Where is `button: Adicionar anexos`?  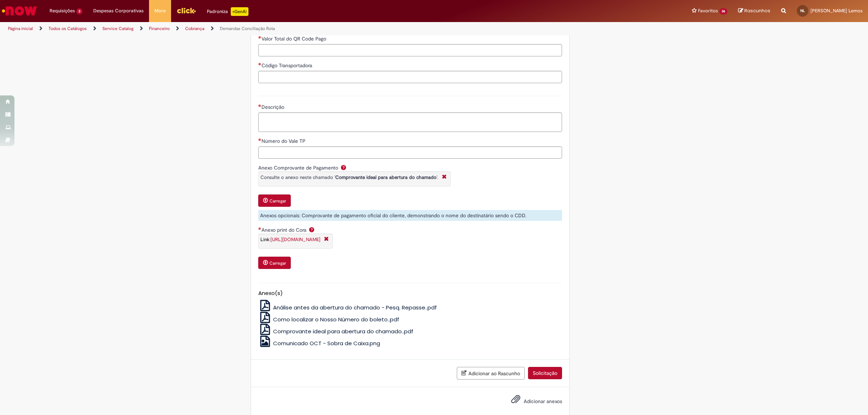 button: Adicionar anexos is located at coordinates (516, 401).